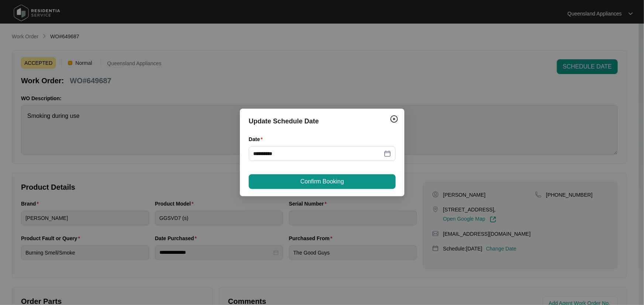 The image size is (644, 305). What do you see at coordinates (322, 121) in the screenshot?
I see `div: Update Schedule Date` at bounding box center [322, 121].